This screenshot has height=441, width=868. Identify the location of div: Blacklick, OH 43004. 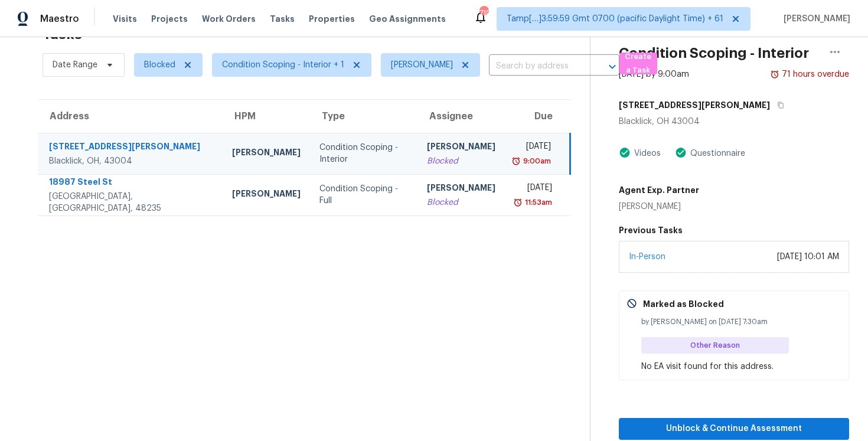
(733, 122).